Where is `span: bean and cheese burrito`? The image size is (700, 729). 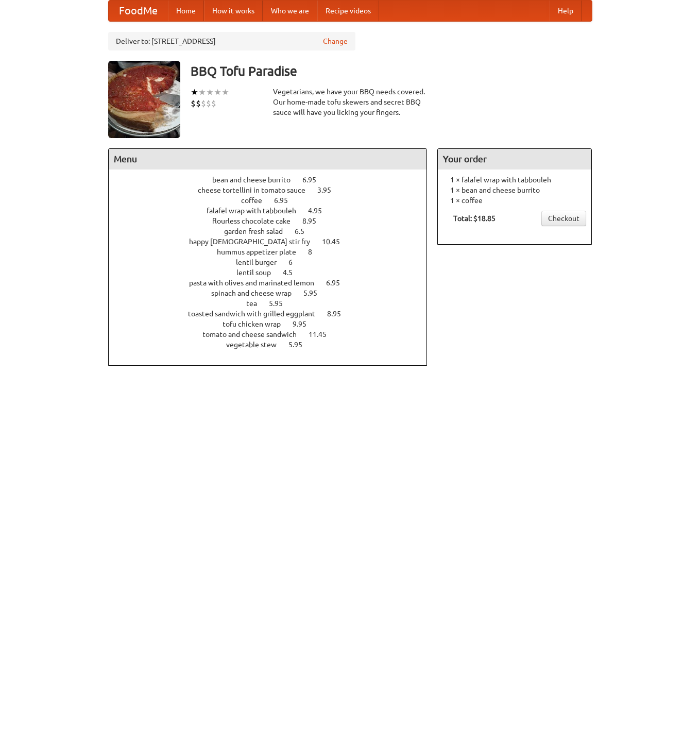
span: bean and cheese burrito is located at coordinates (257, 180).